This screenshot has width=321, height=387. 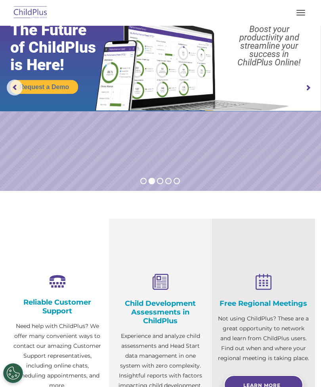 I want to click on a: Request a Demo, so click(x=44, y=87).